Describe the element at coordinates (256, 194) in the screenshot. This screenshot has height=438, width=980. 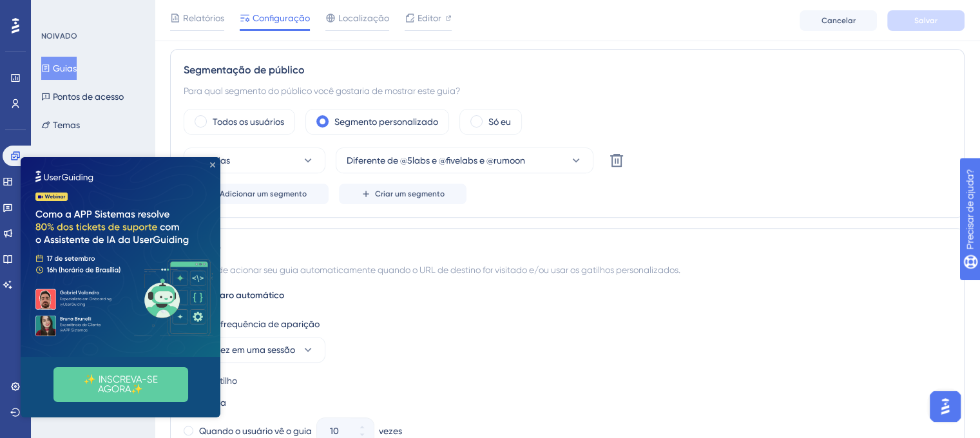
I see `button: Adicionar um segmento` at that location.